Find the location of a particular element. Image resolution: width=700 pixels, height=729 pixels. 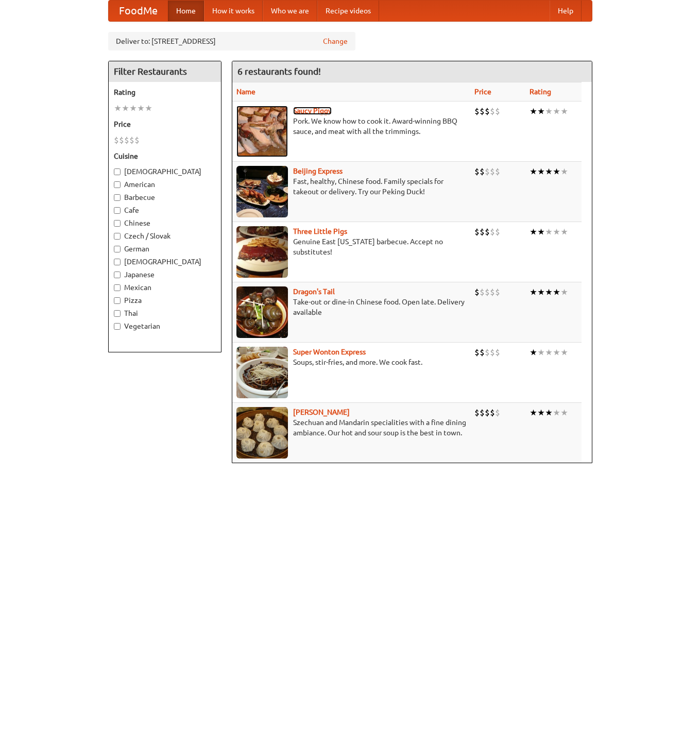

img: saucy.jpg is located at coordinates (262, 131).